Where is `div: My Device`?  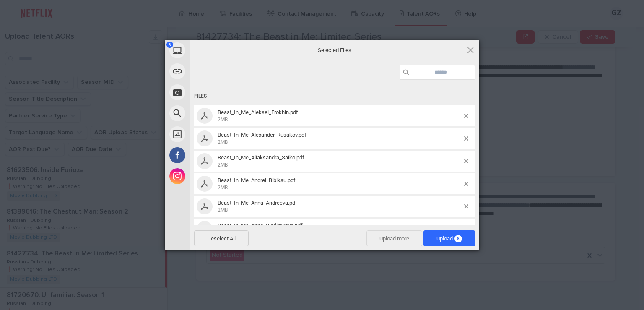
div: My Device is located at coordinates (215, 50).